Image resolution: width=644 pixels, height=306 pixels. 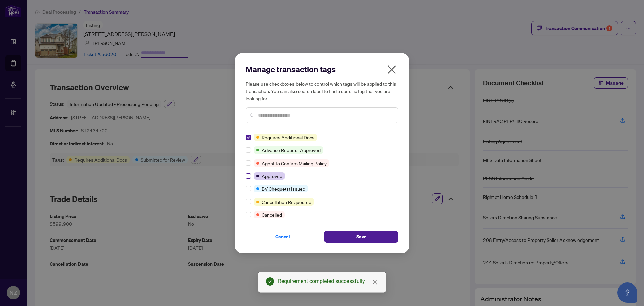 What do you see at coordinates (627, 292) in the screenshot?
I see `button: Open asap` at bounding box center [627, 292].